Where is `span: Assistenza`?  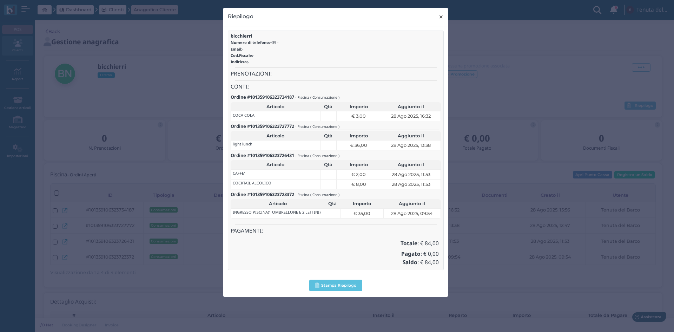 span: Assistenza is located at coordinates (33, 8).